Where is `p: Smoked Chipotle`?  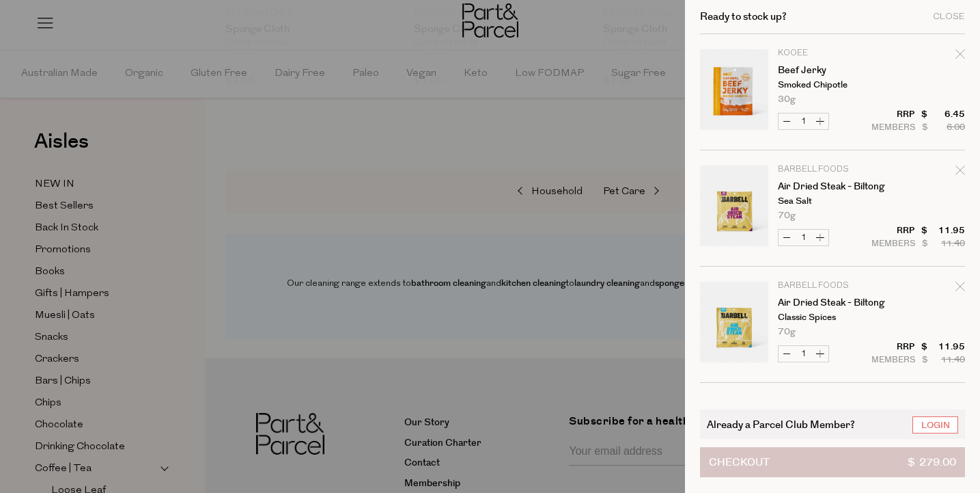 p: Smoked Chipotle is located at coordinates (830, 85).